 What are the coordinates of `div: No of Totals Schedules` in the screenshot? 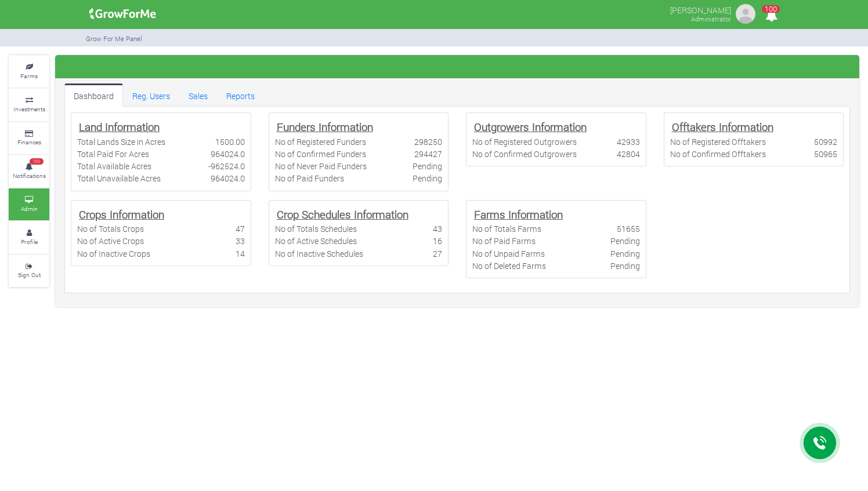 It's located at (315, 228).